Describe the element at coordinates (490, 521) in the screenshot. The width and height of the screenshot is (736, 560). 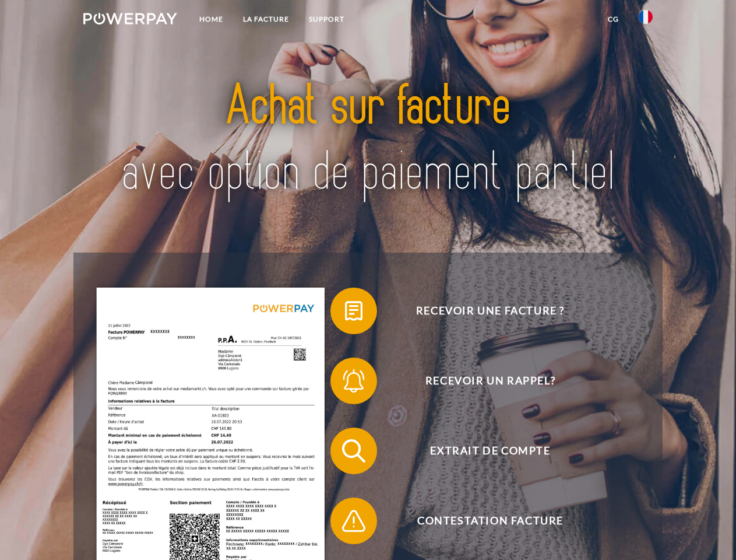
I see `span: Contestation Facture` at that location.